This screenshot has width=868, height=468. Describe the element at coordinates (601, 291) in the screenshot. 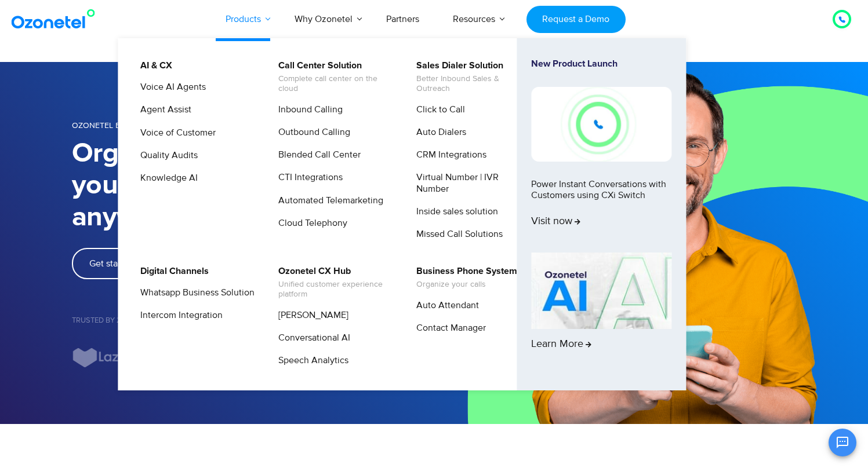

I see `img: AI` at that location.